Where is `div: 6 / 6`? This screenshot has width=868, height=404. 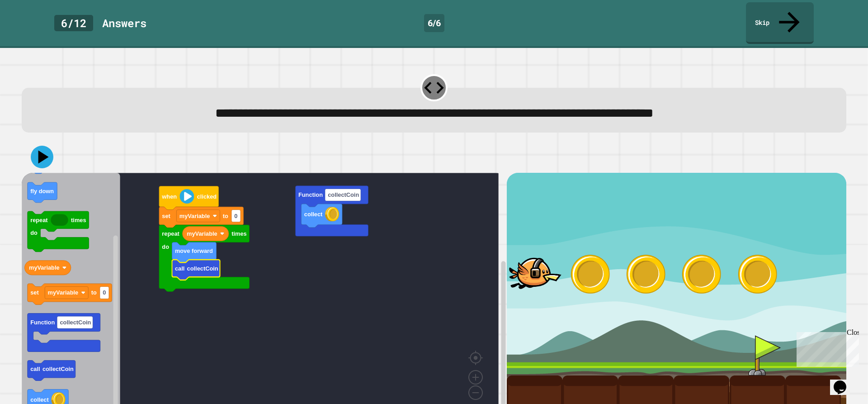 div: 6 / 6 is located at coordinates (434, 23).